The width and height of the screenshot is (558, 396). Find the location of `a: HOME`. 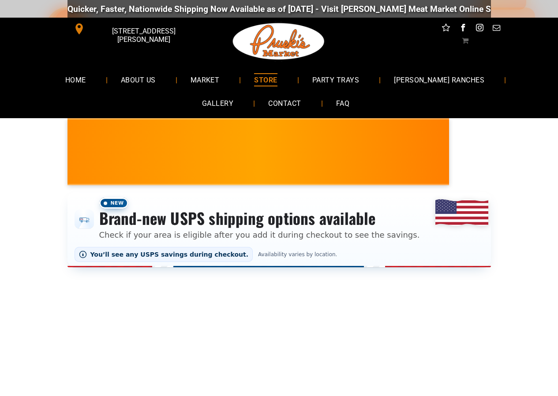

a: HOME is located at coordinates (75, 79).